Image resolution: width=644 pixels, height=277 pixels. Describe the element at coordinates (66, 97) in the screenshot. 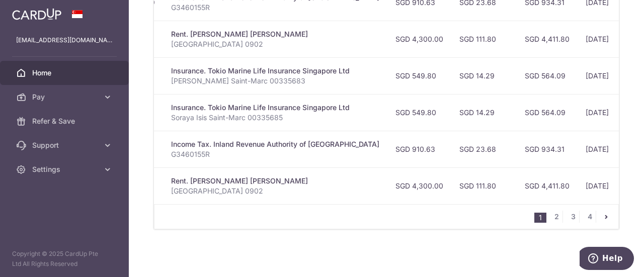

I see `span: Pay` at that location.